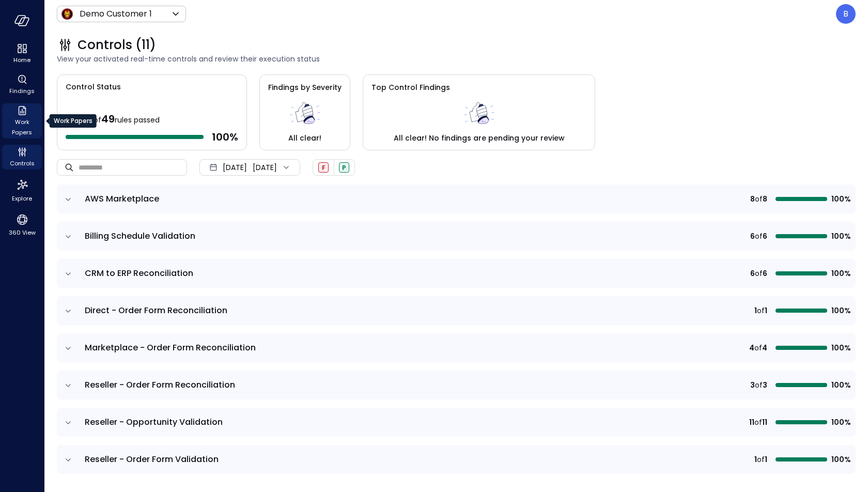  I want to click on span: All clear!, so click(305, 138).